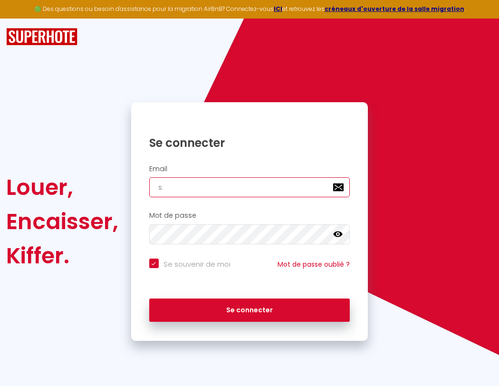 The height and width of the screenshot is (386, 499). What do you see at coordinates (278, 9) in the screenshot?
I see `strong: ICI` at bounding box center [278, 9].